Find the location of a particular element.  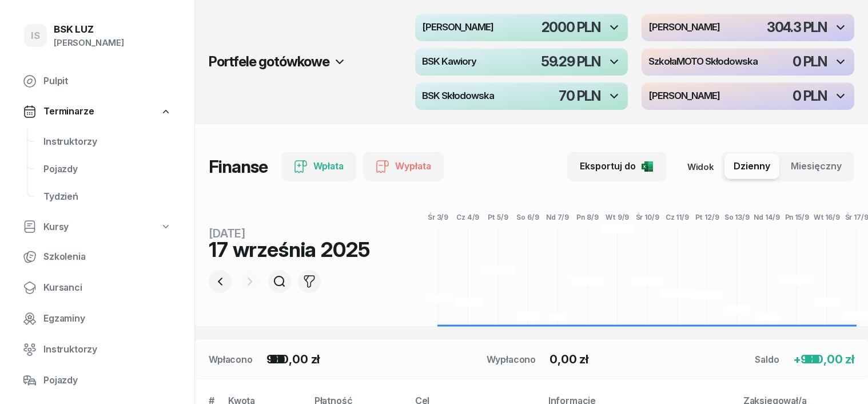

tspan: Pt 12/9 is located at coordinates (707, 217).